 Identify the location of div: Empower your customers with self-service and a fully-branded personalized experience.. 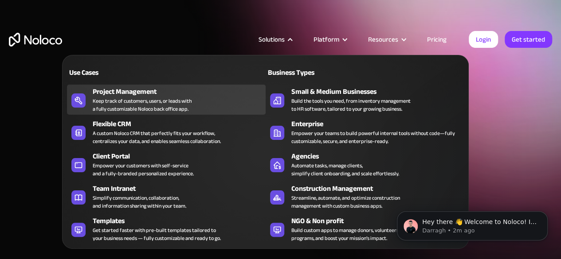
(143, 170).